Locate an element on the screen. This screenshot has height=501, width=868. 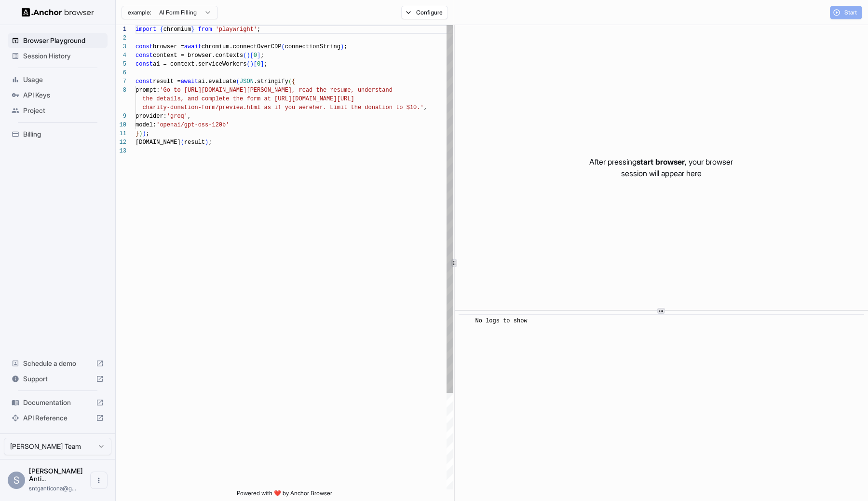
div: Session History is located at coordinates (58, 56).